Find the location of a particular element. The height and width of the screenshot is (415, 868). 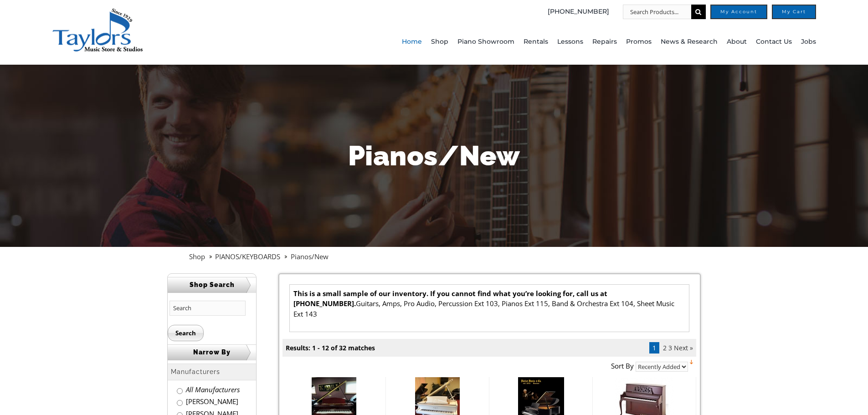

span: Repairs is located at coordinates (605, 42).